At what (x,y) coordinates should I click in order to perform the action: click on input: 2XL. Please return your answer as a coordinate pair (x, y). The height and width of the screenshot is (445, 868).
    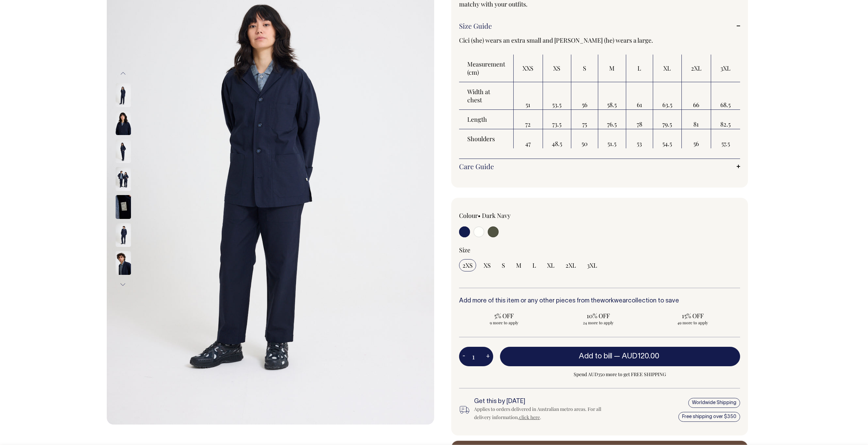
    Looking at the image, I should click on (571, 265).